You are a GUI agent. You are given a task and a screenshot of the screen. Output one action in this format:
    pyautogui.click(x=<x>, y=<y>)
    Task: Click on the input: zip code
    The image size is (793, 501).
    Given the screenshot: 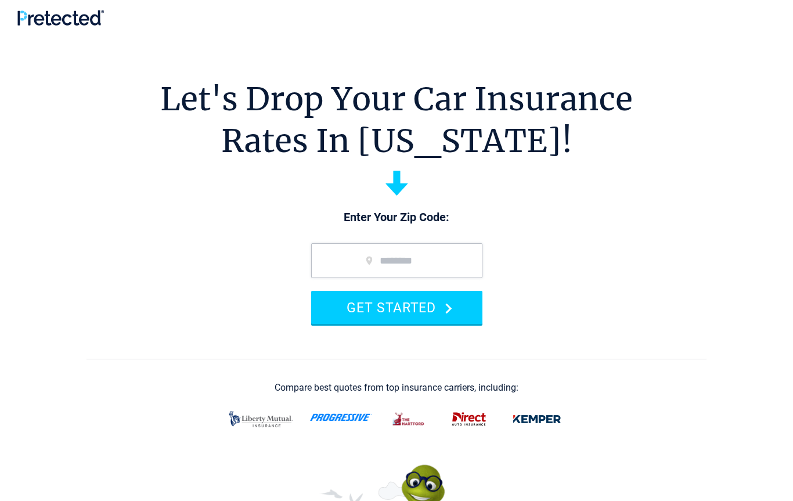 What is the action you would take?
    pyautogui.click(x=396, y=261)
    